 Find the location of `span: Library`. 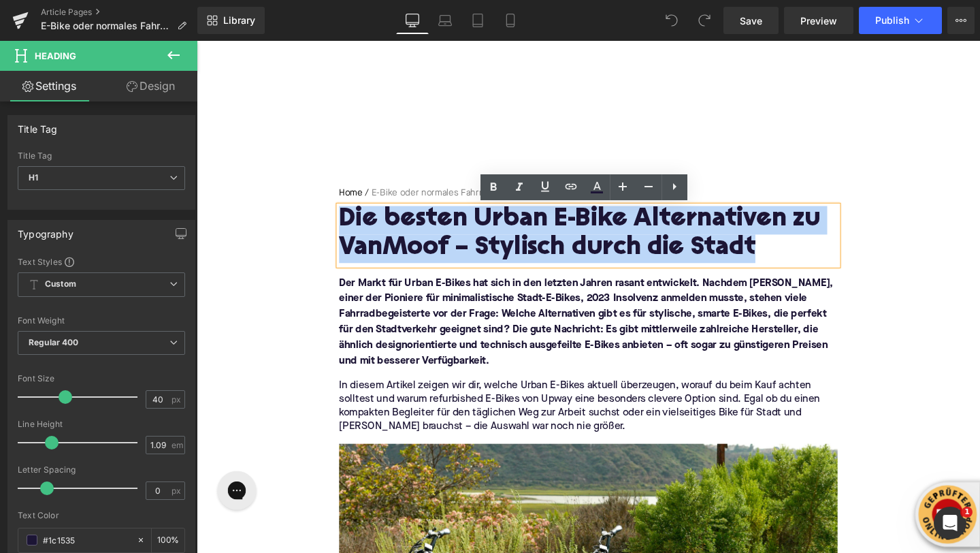

span: Library is located at coordinates (239, 21).